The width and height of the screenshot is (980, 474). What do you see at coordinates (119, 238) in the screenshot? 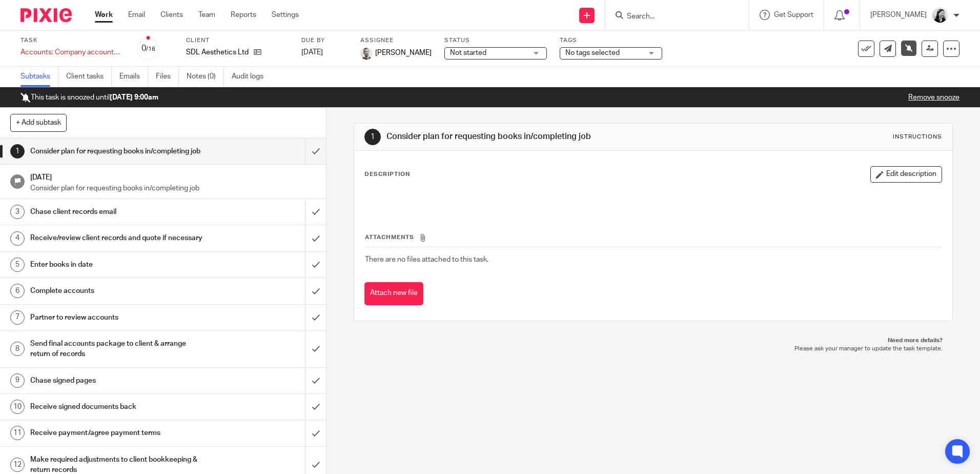
I see `h1: Receive/review client records and quote if necessary` at bounding box center [119, 238].